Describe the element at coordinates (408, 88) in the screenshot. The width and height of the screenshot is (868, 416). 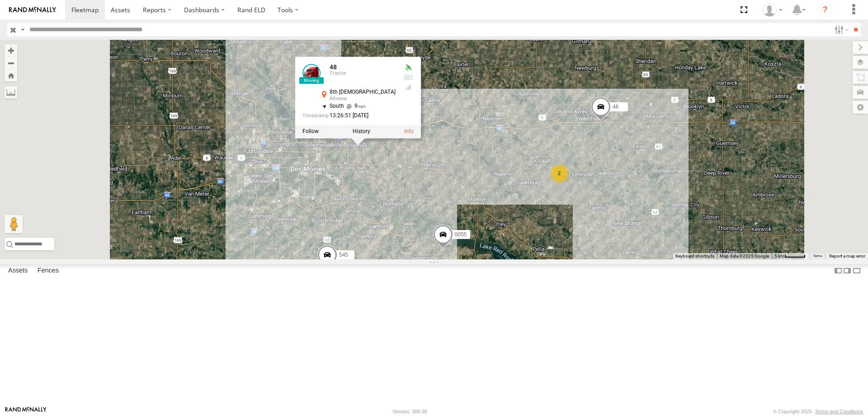
I see `div: GSM Signal = 4` at that location.